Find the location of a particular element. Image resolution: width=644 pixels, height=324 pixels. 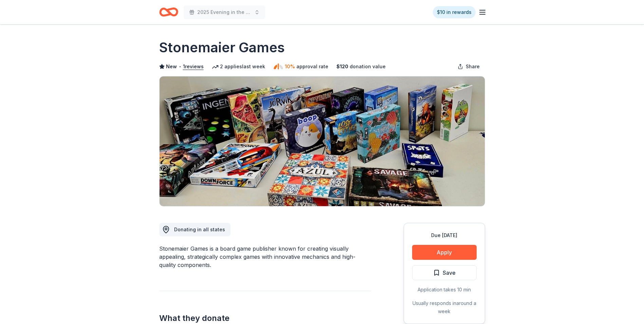

span: $ 120 is located at coordinates (342, 67).